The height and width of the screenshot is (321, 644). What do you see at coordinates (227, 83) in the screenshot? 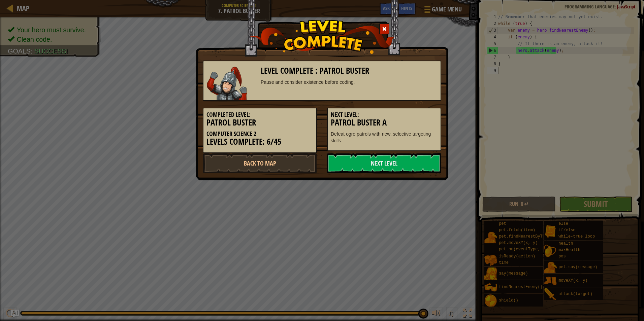
I see `img: samurai.png` at bounding box center [227, 83].